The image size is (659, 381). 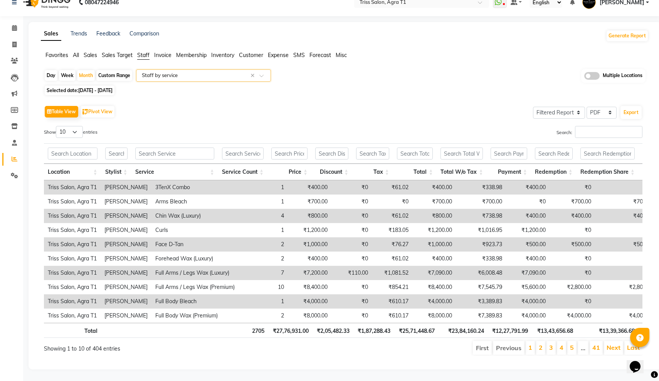 I want to click on input: Search Total, so click(x=415, y=153).